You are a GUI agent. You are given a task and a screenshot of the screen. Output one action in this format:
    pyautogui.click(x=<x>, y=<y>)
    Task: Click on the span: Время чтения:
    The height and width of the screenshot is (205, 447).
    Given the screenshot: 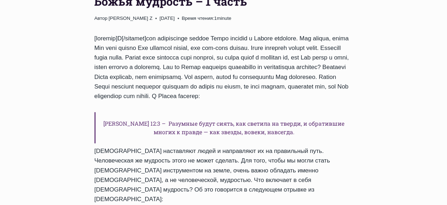 What is the action you would take?
    pyautogui.click(x=198, y=18)
    